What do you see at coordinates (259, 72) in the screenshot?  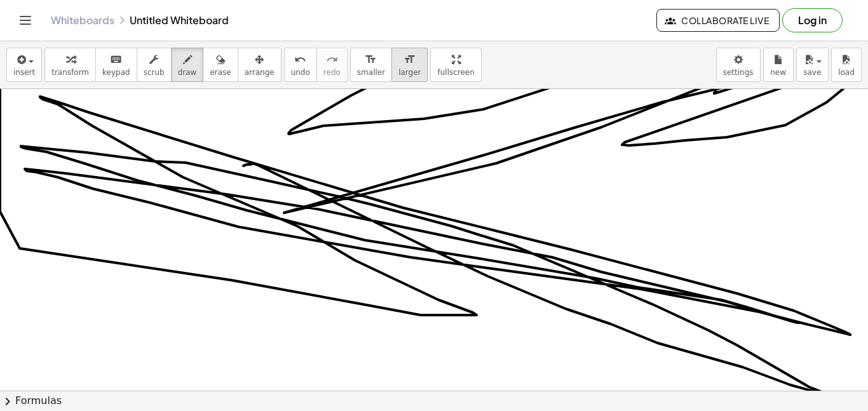 I see `span: arrange` at bounding box center [259, 72].